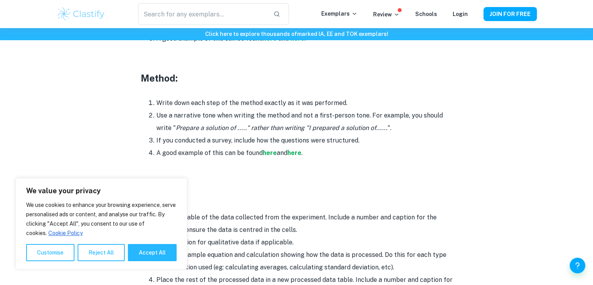  Describe the element at coordinates (578, 265) in the screenshot. I see `button: Help and Feedback` at that location.